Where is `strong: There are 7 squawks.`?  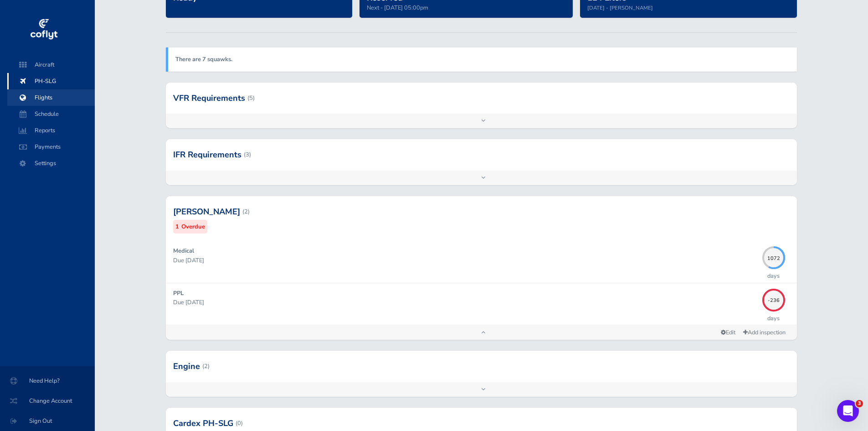 strong: There are 7 squawks. is located at coordinates (203, 59).